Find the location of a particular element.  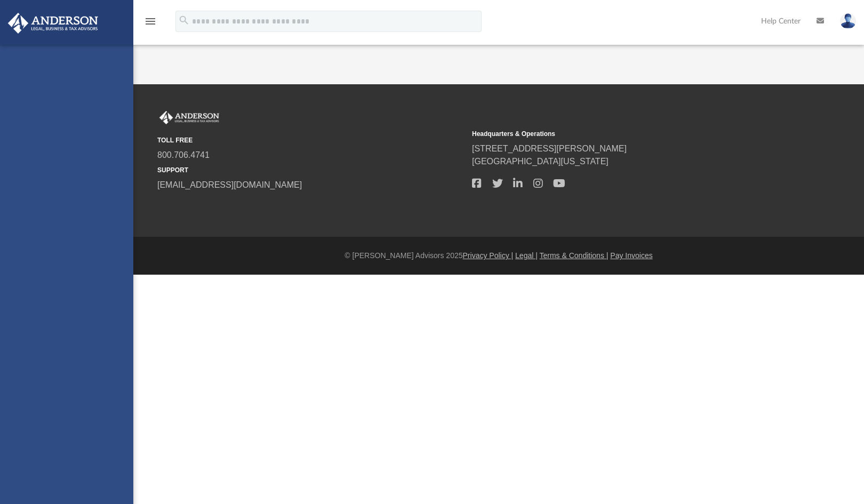

a: Pay Invoices is located at coordinates (632, 255).